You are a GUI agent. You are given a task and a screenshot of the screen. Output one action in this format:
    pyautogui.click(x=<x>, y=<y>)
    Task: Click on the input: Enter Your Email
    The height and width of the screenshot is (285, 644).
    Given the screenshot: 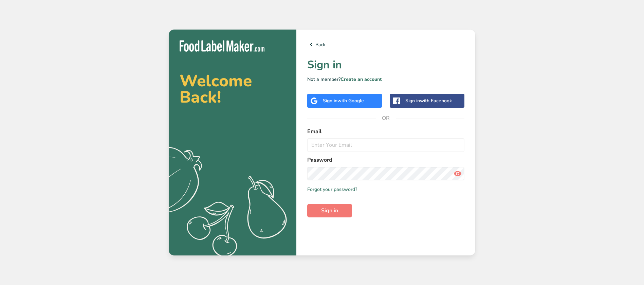 What is the action you would take?
    pyautogui.click(x=385, y=145)
    